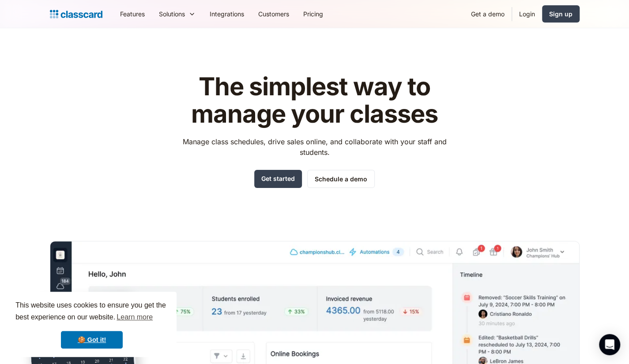 Image resolution: width=629 pixels, height=364 pixels. Describe the element at coordinates (561, 14) in the screenshot. I see `div: Sign up` at that location.